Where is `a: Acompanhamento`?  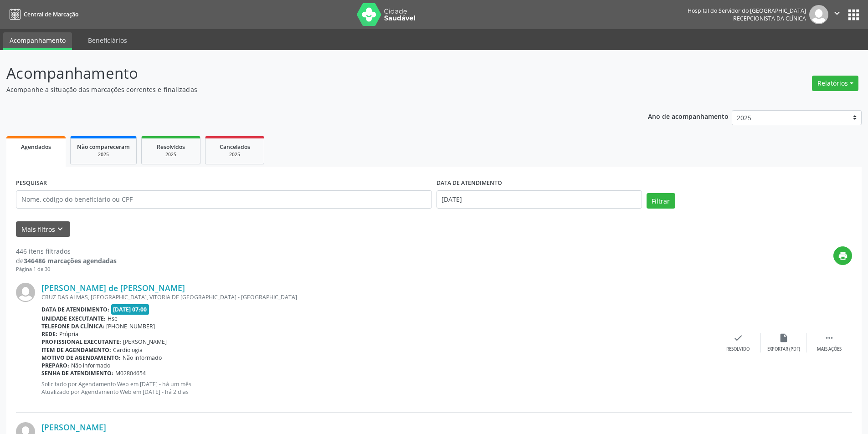
a: Acompanhamento is located at coordinates (37, 41).